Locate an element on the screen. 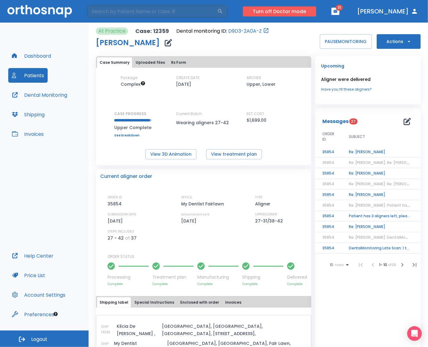 The height and width of the screenshot is (347, 428). button: Dashboard is located at coordinates (31, 56).